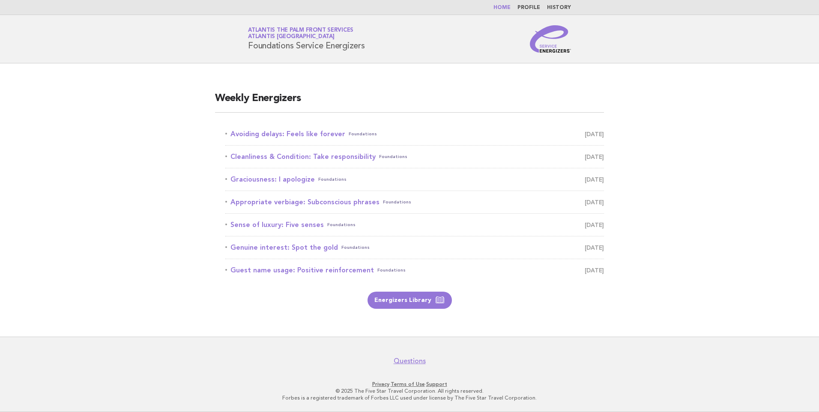 This screenshot has width=819, height=412. Describe the element at coordinates (410, 102) in the screenshot. I see `h2: Weekly Energizers` at that location.